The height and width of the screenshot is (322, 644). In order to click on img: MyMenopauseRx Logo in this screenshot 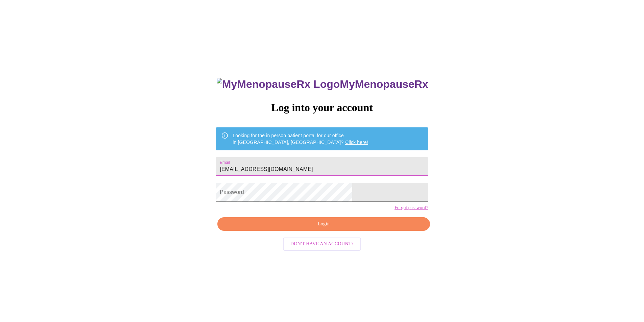, I will do `click(278, 84)`.